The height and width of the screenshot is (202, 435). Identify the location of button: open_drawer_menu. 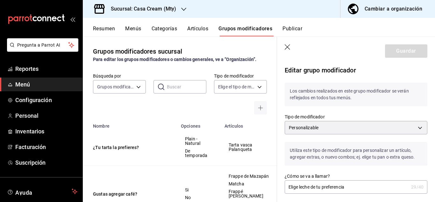
(73, 19).